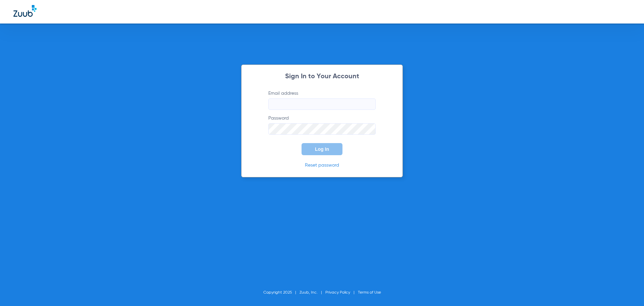  What do you see at coordinates (322, 129) in the screenshot?
I see `input: Password` at bounding box center [322, 129].